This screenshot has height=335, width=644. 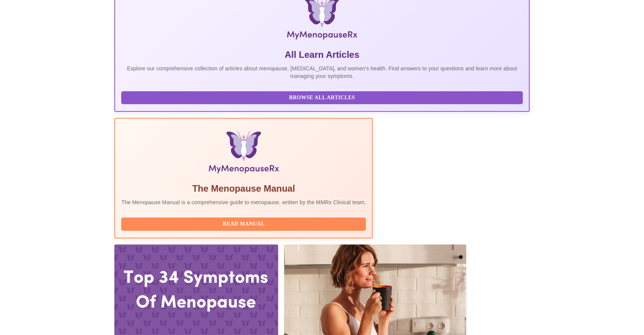 What do you see at coordinates (323, 97) in the screenshot?
I see `a: Browse All Articles` at bounding box center [323, 97].